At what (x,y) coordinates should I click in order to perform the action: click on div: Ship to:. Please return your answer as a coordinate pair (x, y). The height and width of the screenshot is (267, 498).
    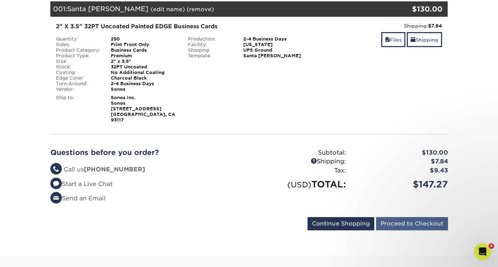
    Looking at the image, I should click on (78, 109).